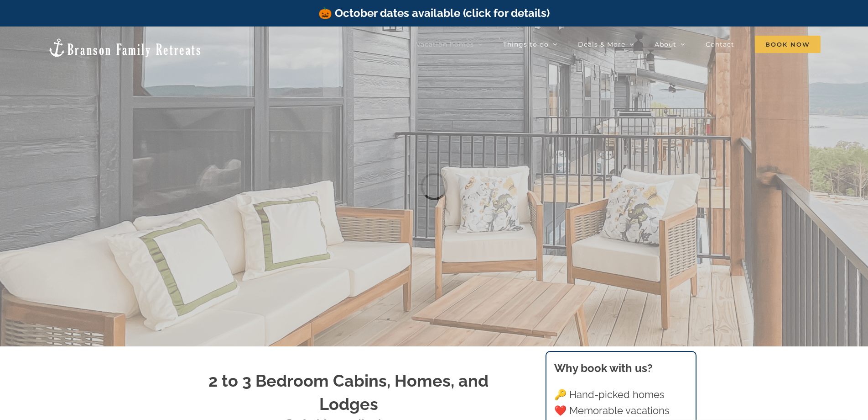 This screenshot has height=420, width=868. What do you see at coordinates (449, 44) in the screenshot?
I see `a: Vacation homes` at bounding box center [449, 44].